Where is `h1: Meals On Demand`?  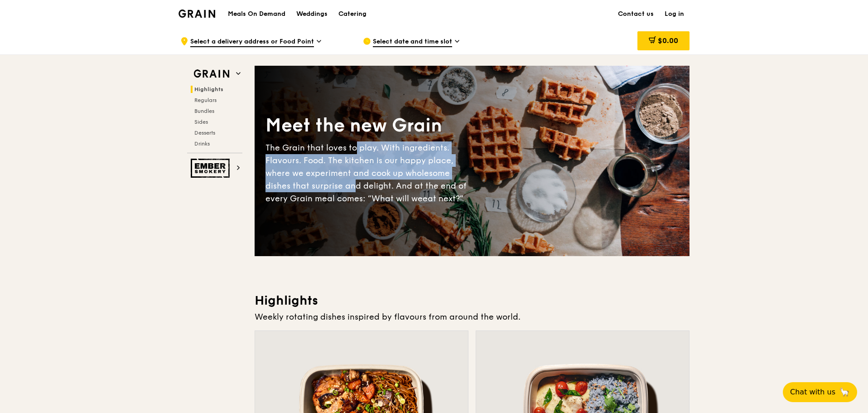 h1: Meals On Demand is located at coordinates (257, 14).